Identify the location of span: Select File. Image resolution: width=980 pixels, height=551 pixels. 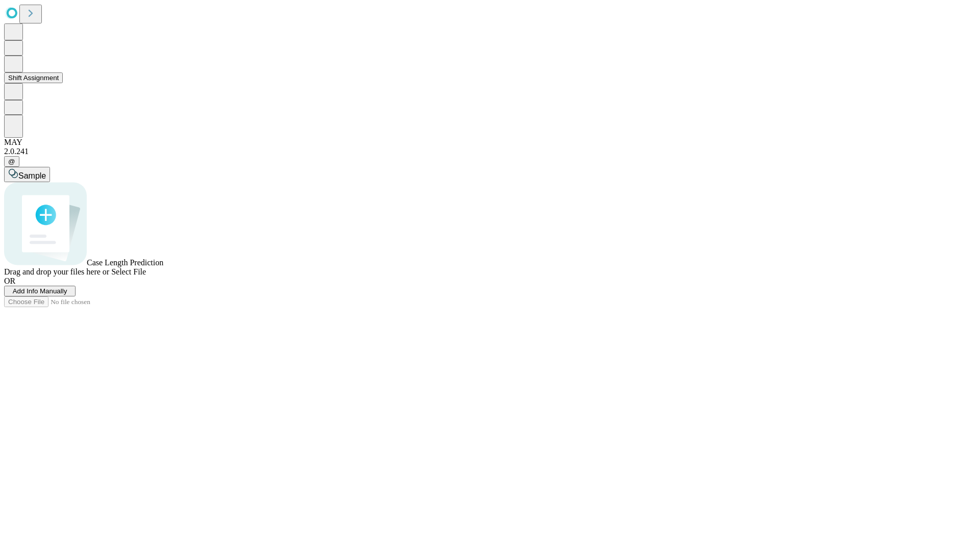
(129, 271).